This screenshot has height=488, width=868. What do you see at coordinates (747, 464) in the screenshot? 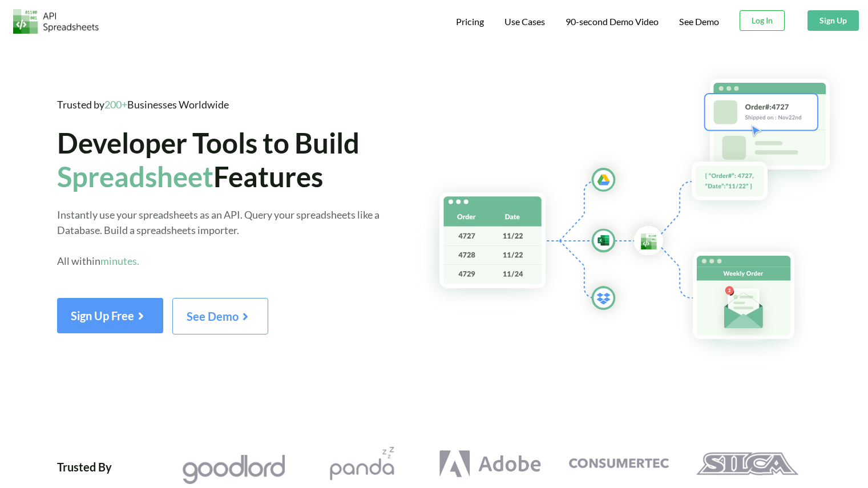
I see `a: Silca Logo` at bounding box center [747, 464].